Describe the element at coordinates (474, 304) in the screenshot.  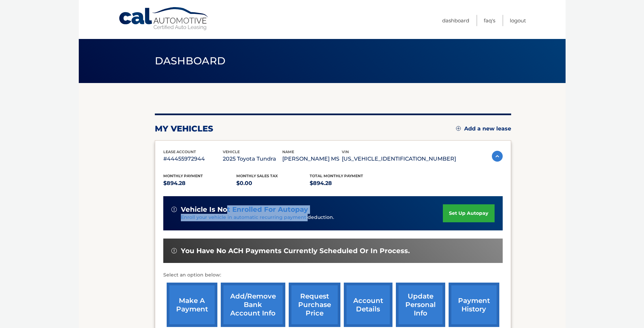
I see `a: payment history` at that location.